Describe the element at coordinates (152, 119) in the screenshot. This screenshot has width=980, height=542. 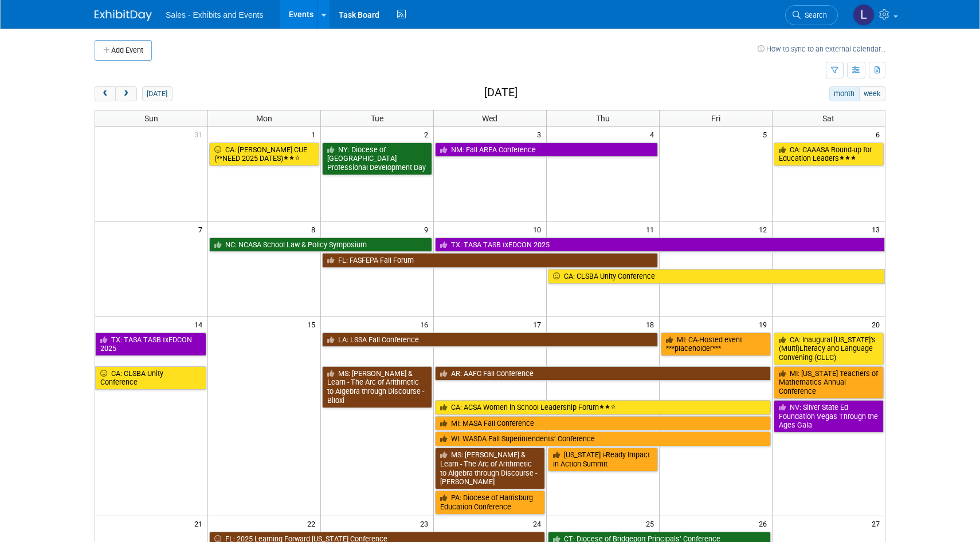
I see `span: Sun` at that location.